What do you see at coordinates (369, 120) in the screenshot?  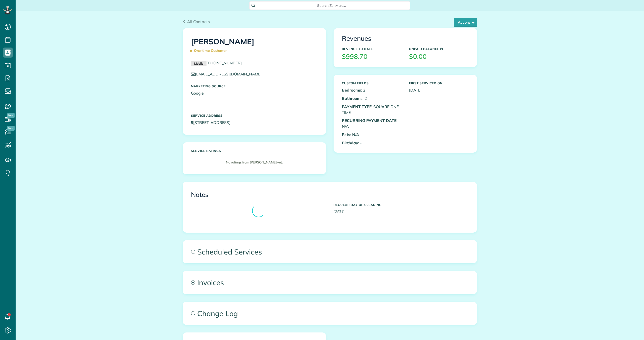 I see `b: RECURRING PAYMENT DATE` at bounding box center [369, 120].